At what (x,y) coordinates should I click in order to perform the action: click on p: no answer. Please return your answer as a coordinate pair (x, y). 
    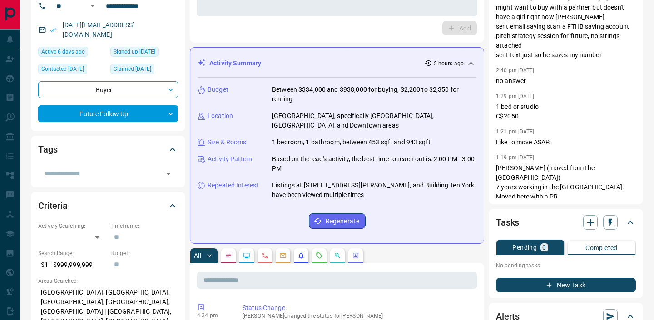
    Looking at the image, I should click on (566, 81).